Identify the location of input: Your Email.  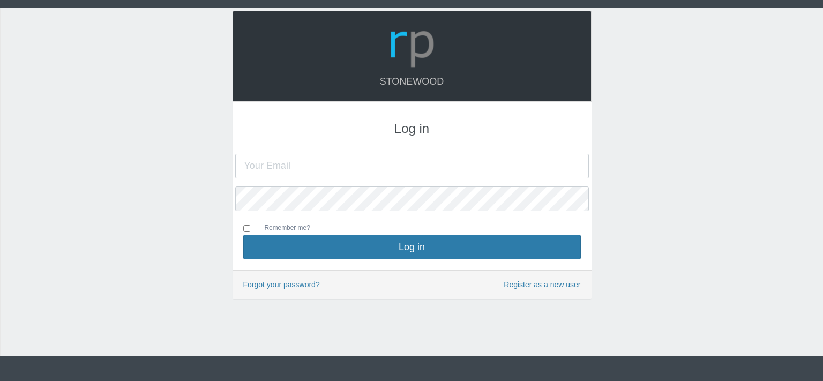
(412, 166).